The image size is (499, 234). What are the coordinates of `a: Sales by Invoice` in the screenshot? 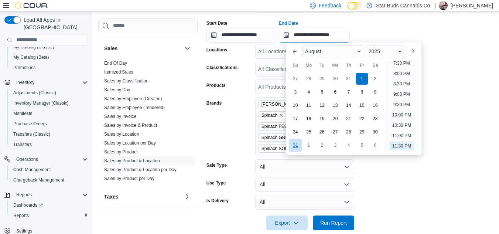 It's located at (120, 116).